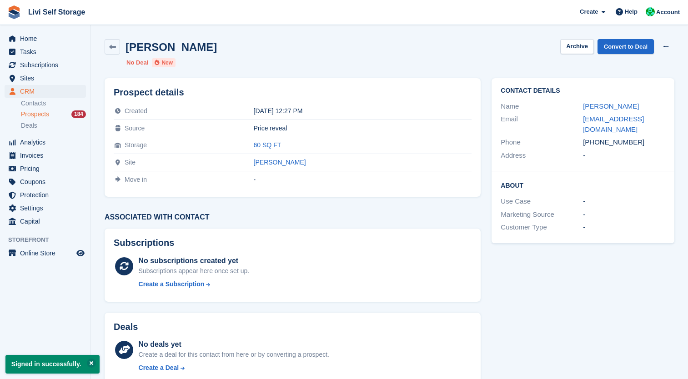  What do you see at coordinates (136, 111) in the screenshot?
I see `span: Created` at bounding box center [136, 111].